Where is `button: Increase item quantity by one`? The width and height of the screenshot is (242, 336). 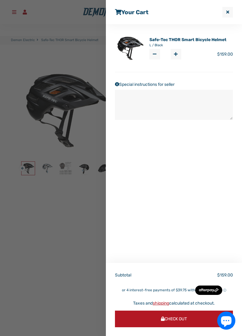
button: Increase item quantity by one is located at coordinates (176, 54).